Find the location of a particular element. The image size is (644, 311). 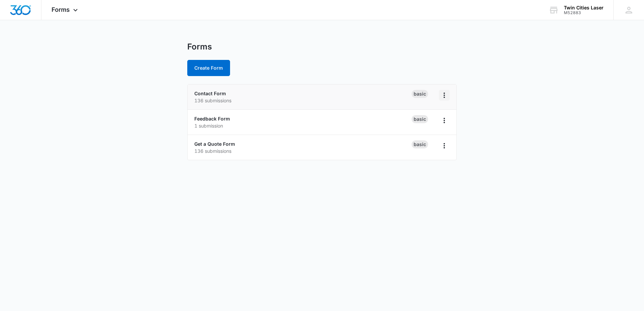

div: account name is located at coordinates (584, 8).